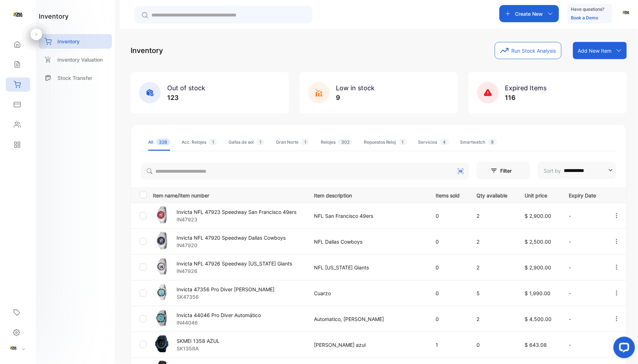 Image resolution: width=638 pixels, height=364 pixels. I want to click on div: Repuestos Reloj, so click(385, 143).